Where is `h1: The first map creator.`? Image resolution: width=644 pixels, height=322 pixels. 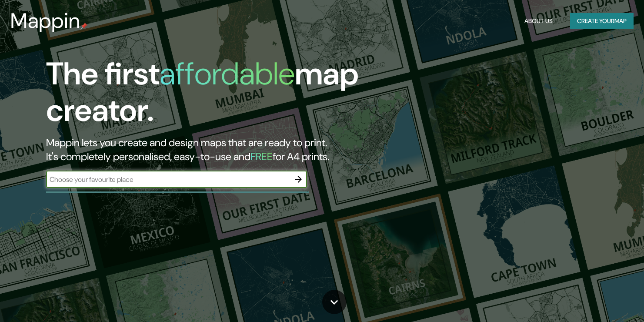 h1: The first map creator. is located at coordinates (207, 96).